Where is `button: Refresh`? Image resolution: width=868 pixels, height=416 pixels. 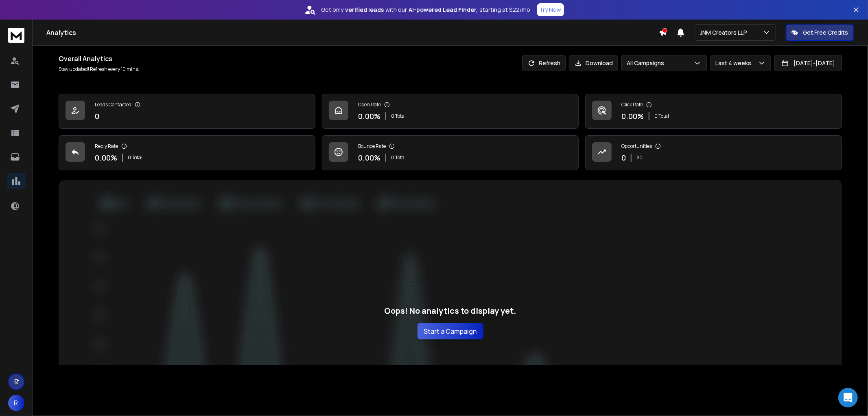 button: Refresh is located at coordinates (544, 63).